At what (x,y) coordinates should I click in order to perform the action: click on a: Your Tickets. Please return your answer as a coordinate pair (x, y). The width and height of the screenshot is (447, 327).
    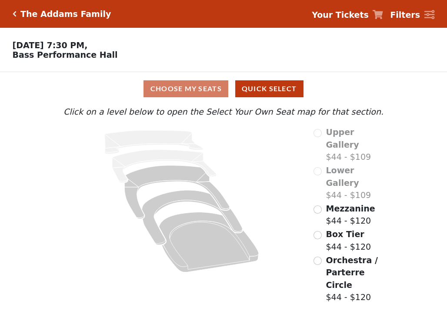
    Looking at the image, I should click on (348, 15).